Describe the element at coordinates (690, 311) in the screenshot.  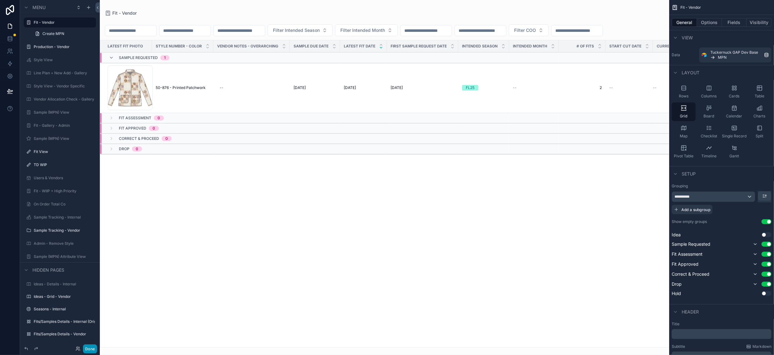
I see `span: Header` at that location.